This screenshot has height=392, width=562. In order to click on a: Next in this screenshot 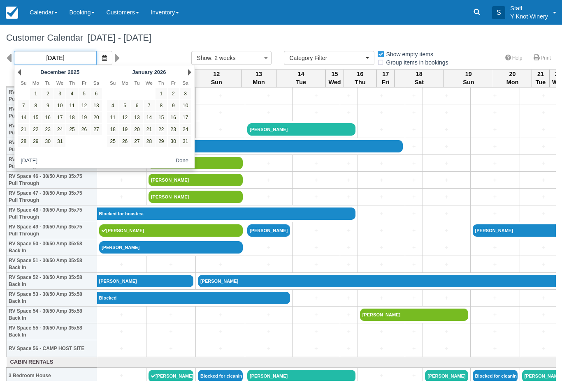, I will do `click(189, 72)`.